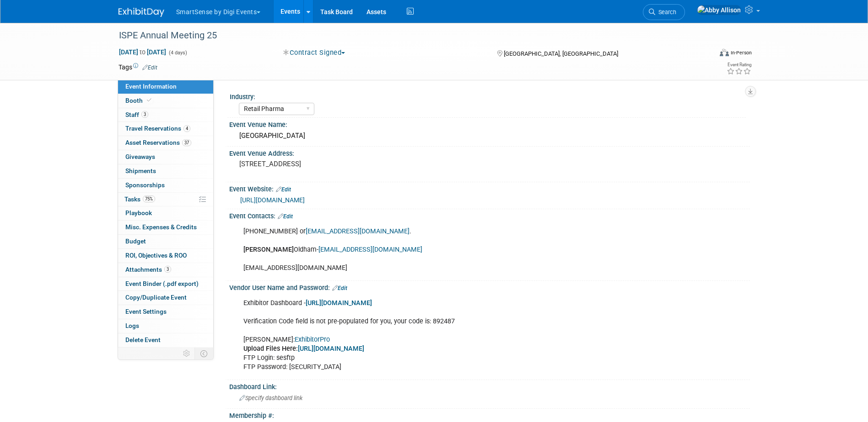 The height and width of the screenshot is (422, 868). I want to click on span: Asset Reservations, so click(158, 143).